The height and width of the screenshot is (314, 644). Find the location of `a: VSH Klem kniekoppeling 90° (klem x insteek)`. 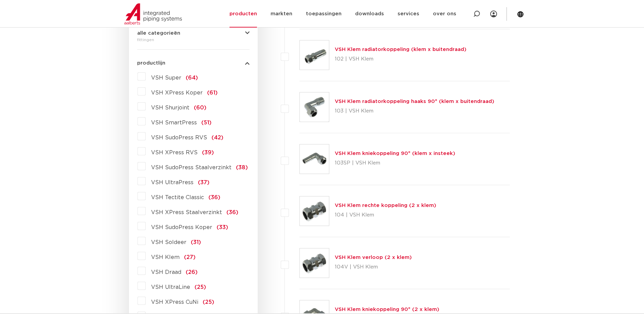

a: VSH Klem kniekoppeling 90° (klem x insteek) is located at coordinates (395, 153).